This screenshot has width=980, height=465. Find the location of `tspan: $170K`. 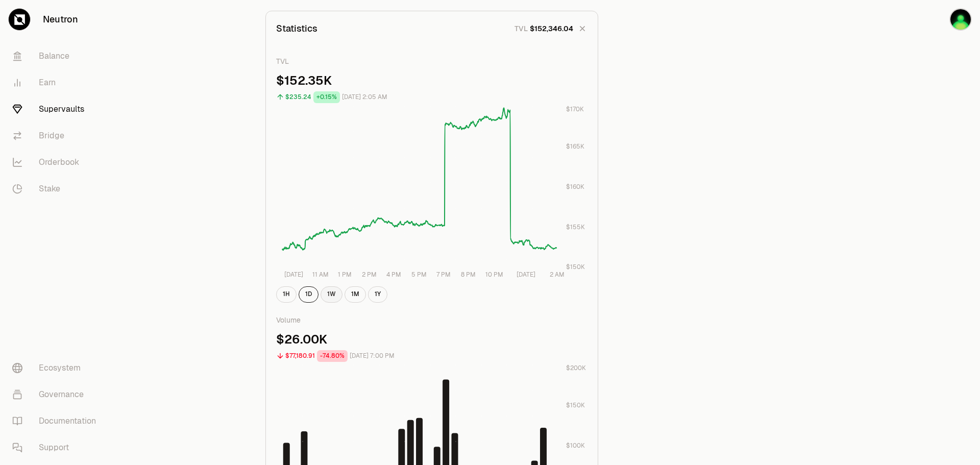

tspan: $170K is located at coordinates (575, 108).